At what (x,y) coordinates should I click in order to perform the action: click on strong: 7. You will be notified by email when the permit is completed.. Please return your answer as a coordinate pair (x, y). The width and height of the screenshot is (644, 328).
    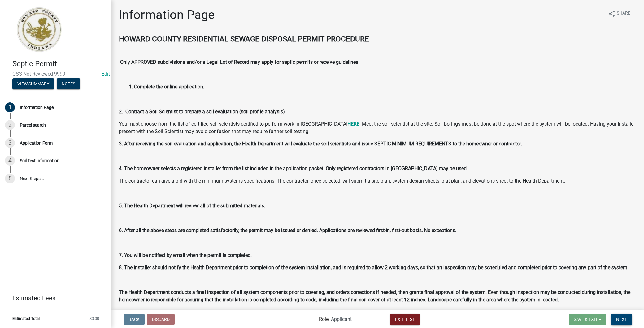
    Looking at the image, I should click on (185, 255).